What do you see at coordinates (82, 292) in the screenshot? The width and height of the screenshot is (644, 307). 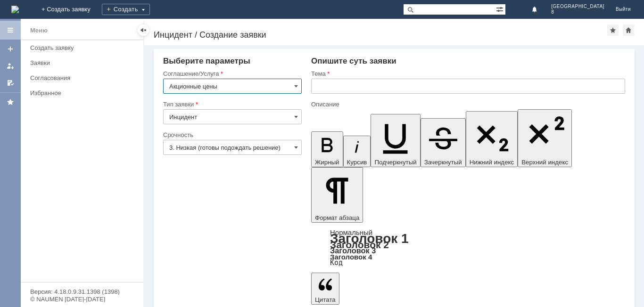 I see `div: Версия: 4.18.0.9.31.1398 (1398)` at bounding box center [82, 292].